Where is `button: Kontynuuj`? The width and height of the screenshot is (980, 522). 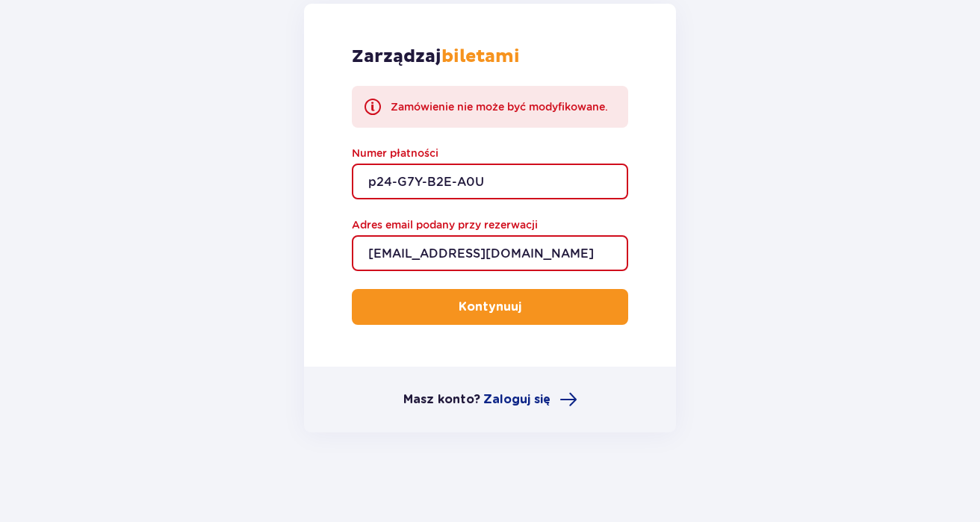
button: Kontynuuj is located at coordinates (490, 307).